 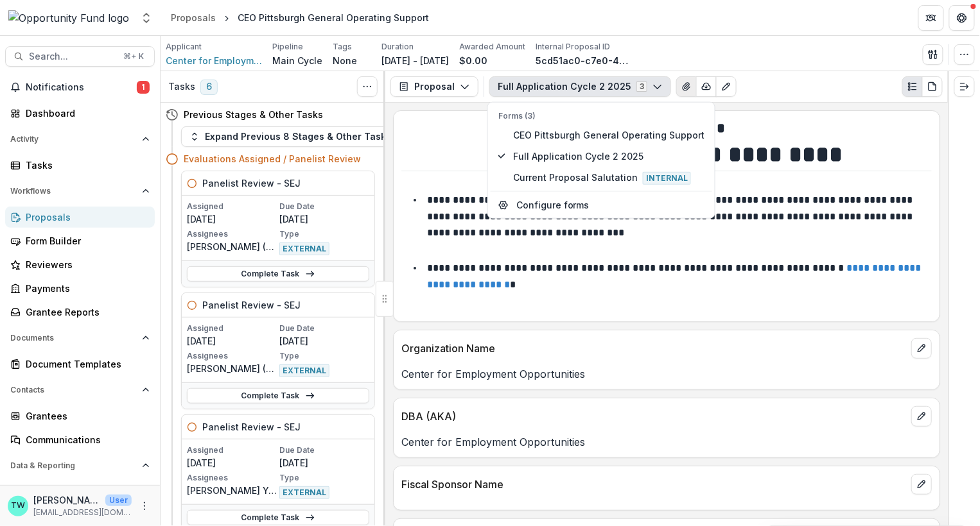 I want to click on p: None, so click(x=345, y=60).